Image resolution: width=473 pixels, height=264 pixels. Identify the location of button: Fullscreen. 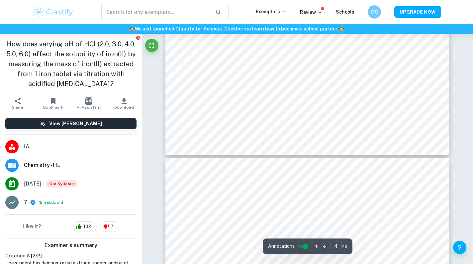
(152, 45).